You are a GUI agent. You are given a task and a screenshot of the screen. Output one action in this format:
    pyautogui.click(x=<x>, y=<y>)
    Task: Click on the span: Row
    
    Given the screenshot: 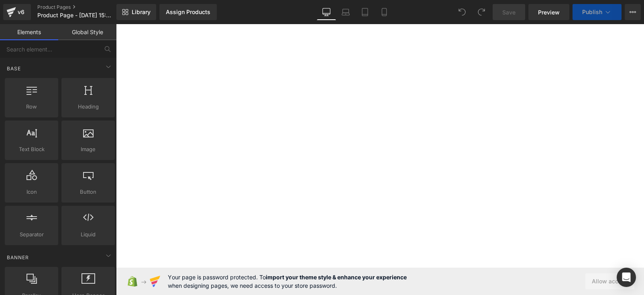 What is the action you would take?
    pyautogui.click(x=31, y=106)
    